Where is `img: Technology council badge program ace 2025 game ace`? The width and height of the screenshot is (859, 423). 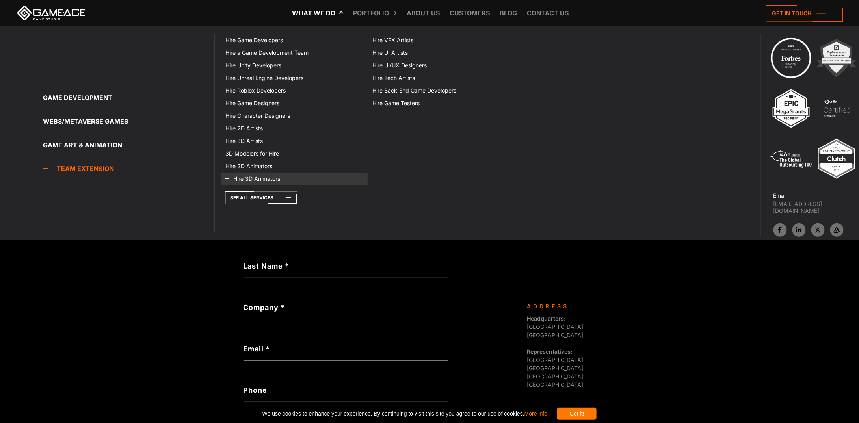 img: Technology council badge program ace 2025 game ace is located at coordinates (791, 58).